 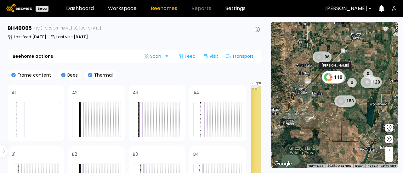 What do you see at coordinates (283, 164) in the screenshot?
I see `a: ‏פתיחת האזור הזה במפות Google (ייפתח חלון חדש)` at bounding box center [283, 164].